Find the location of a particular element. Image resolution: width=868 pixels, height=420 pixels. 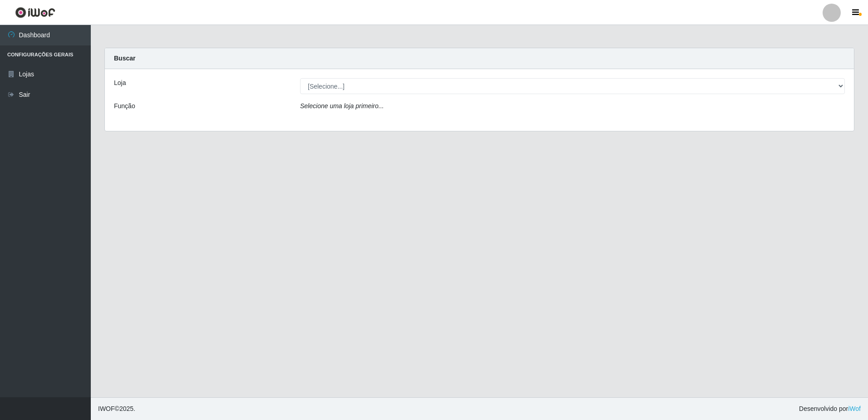

span: © 2025 . is located at coordinates (117, 408).